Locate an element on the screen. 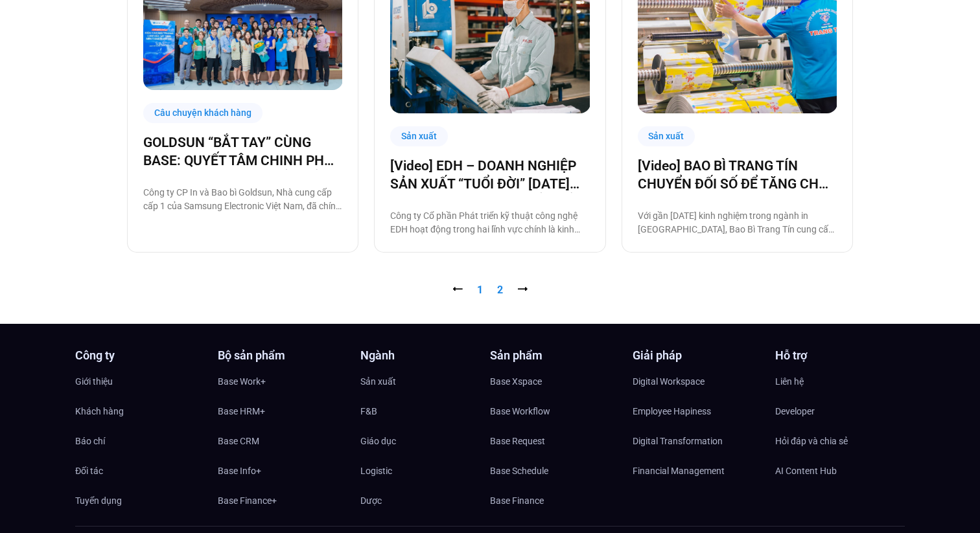  h4: Bộ sản phẩm is located at coordinates (283, 356).